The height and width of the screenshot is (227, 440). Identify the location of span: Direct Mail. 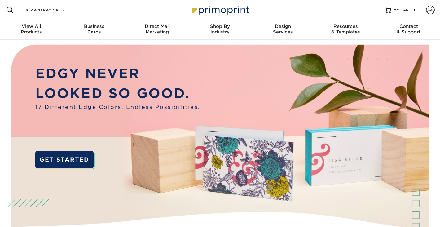
(157, 26).